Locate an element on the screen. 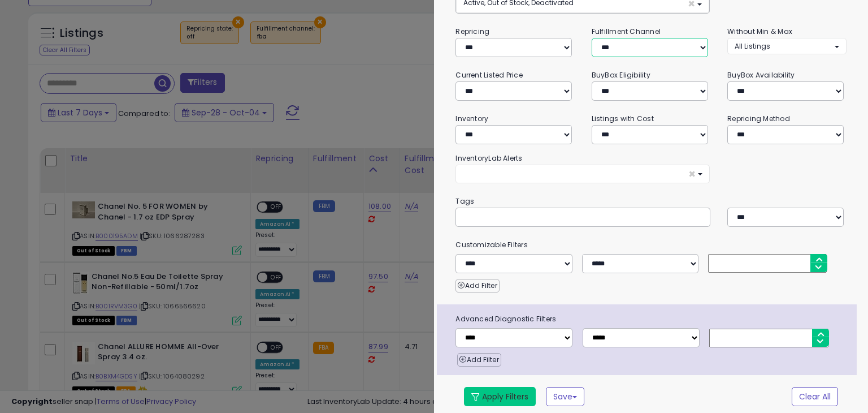 The height and width of the screenshot is (413, 868). small: InventoryLab Alerts is located at coordinates (490, 157).